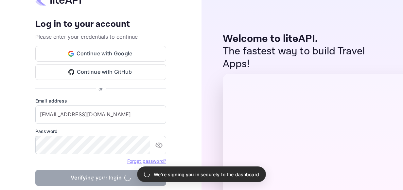 Image resolution: width=403 pixels, height=190 pixels. I want to click on p: or, so click(100, 88).